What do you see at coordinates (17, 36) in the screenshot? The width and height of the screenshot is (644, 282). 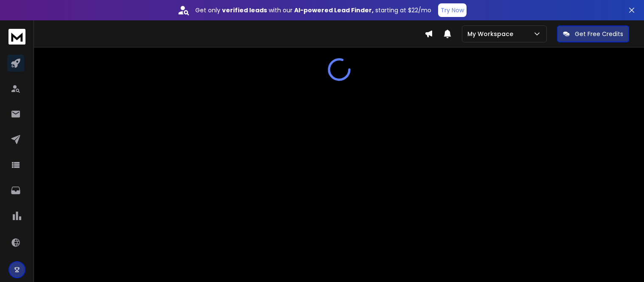 I see `img: logo` at bounding box center [17, 36].